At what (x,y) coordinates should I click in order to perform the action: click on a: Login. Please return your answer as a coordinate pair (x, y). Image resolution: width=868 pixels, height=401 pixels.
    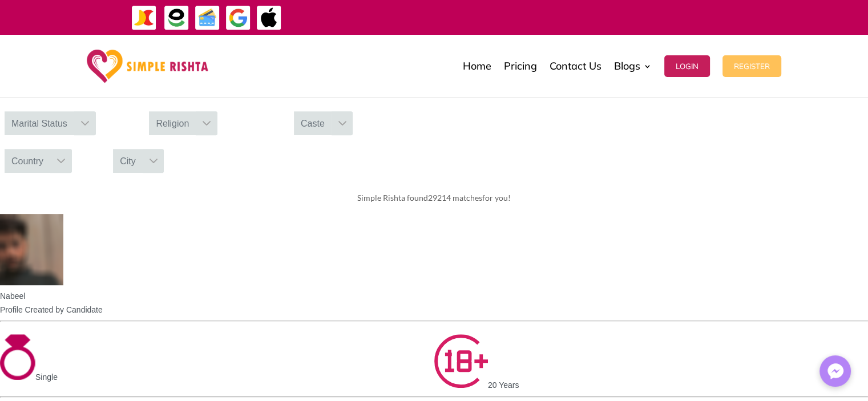
    Looking at the image, I should click on (687, 66).